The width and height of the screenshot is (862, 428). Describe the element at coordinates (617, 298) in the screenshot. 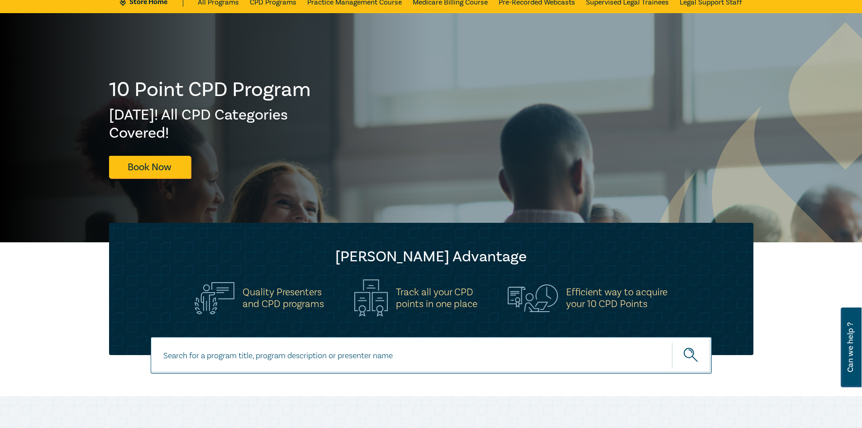

I see `h5: Efficient way to acquire your 10 CPD Points` at that location.